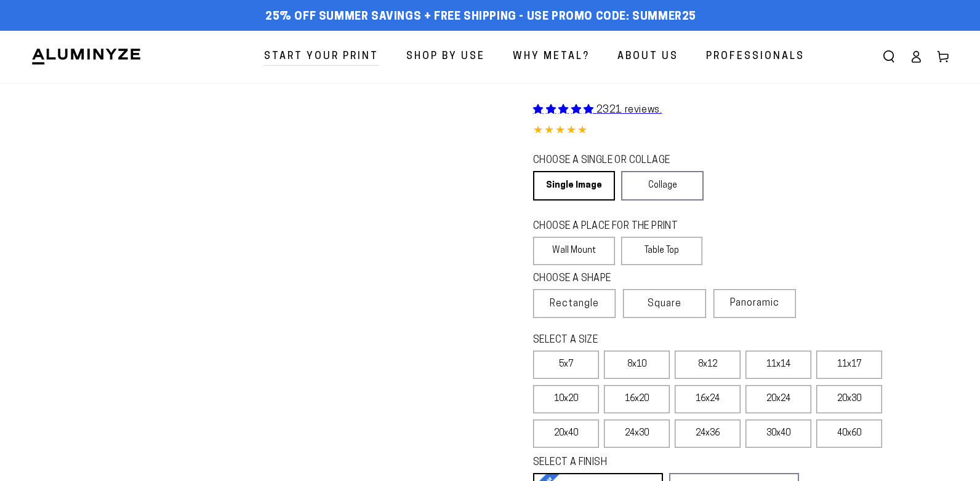 The height and width of the screenshot is (481, 980). I want to click on a: Why Metal?, so click(551, 56).